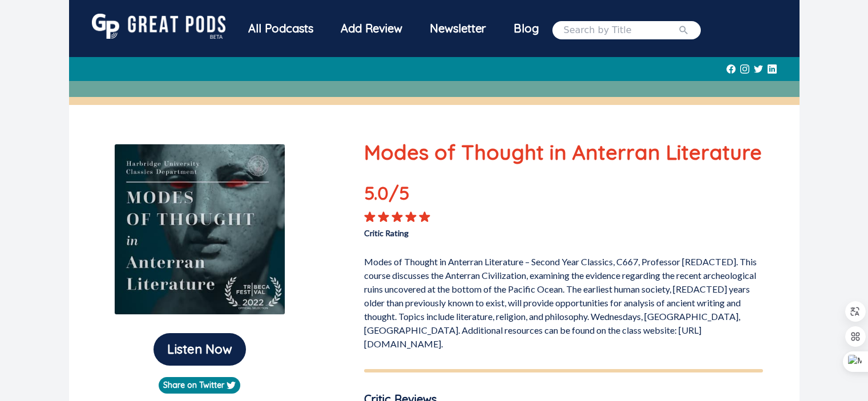  I want to click on a: All Podcasts, so click(281, 29).